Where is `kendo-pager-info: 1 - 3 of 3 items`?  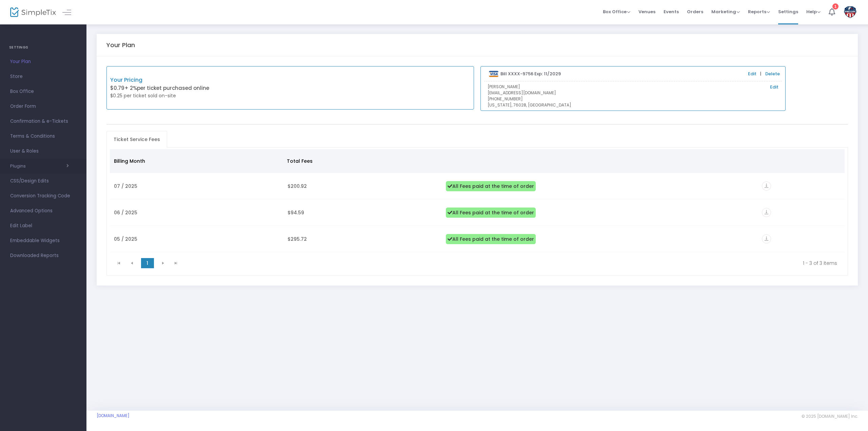
kendo-pager-info: 1 - 3 of 3 items is located at coordinates (513, 263).